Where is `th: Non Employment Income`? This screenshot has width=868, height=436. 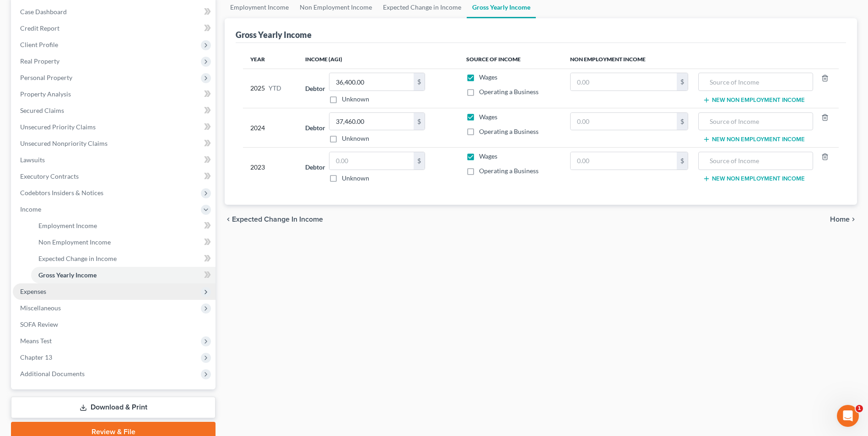 th: Non Employment Income is located at coordinates (701, 60).